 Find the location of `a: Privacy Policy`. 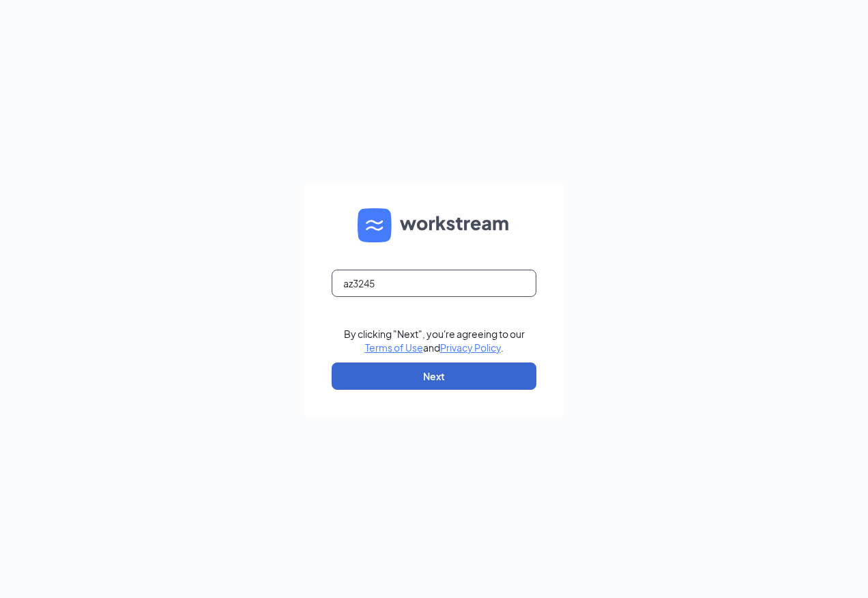

a: Privacy Policy is located at coordinates (470, 347).